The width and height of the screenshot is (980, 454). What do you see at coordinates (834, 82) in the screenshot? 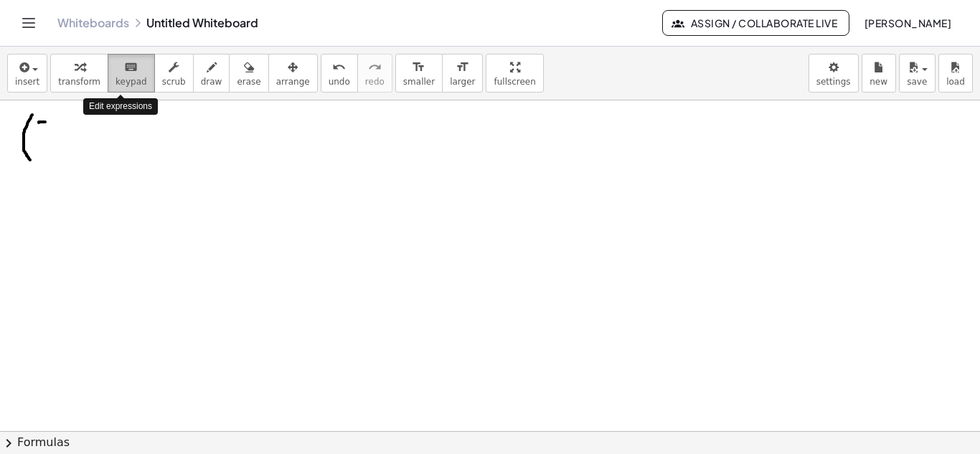
I see `span: settings` at bounding box center [834, 82].